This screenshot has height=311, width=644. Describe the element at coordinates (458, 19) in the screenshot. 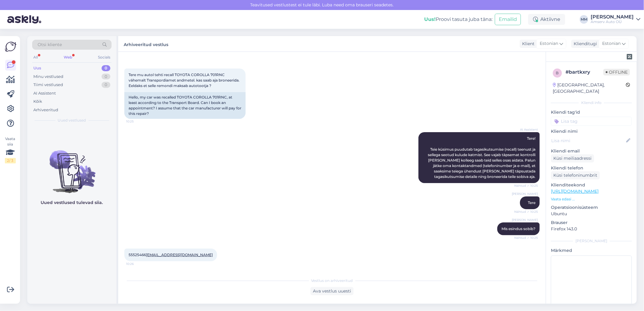

I see `div: Proovi tasuta juba täna:` at that location.